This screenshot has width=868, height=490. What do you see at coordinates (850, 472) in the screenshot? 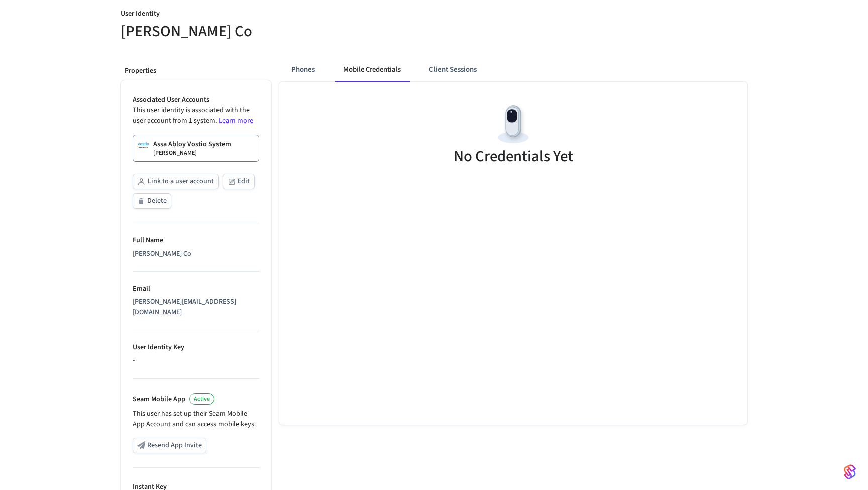
I see `img: SeamLogoGradient.69752ec5.svg` at bounding box center [850, 472].